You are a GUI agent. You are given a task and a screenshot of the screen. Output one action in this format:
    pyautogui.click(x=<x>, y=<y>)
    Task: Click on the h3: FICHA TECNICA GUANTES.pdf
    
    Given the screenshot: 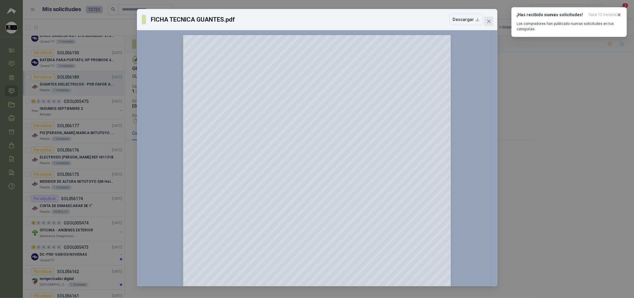 What is the action you would take?
    pyautogui.click(x=193, y=20)
    